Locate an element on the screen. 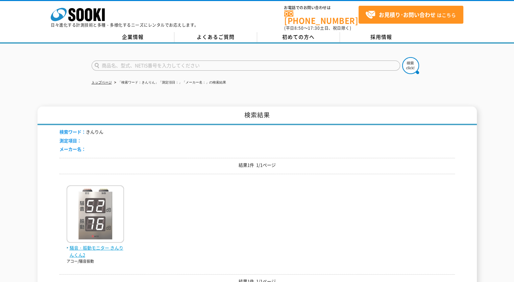 The width and height of the screenshot is (514, 282). span: (平日 ～ 土日、祝日除く) is located at coordinates (318, 28).